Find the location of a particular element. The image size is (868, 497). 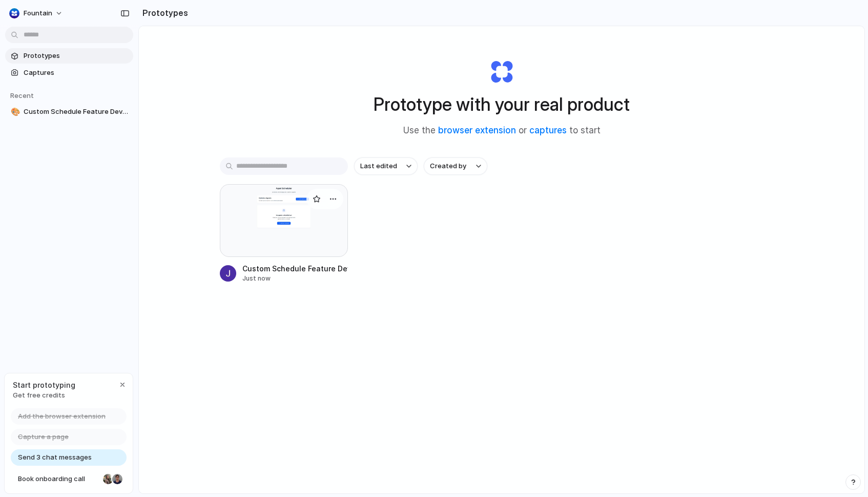

a: Prototypes is located at coordinates (69, 56).